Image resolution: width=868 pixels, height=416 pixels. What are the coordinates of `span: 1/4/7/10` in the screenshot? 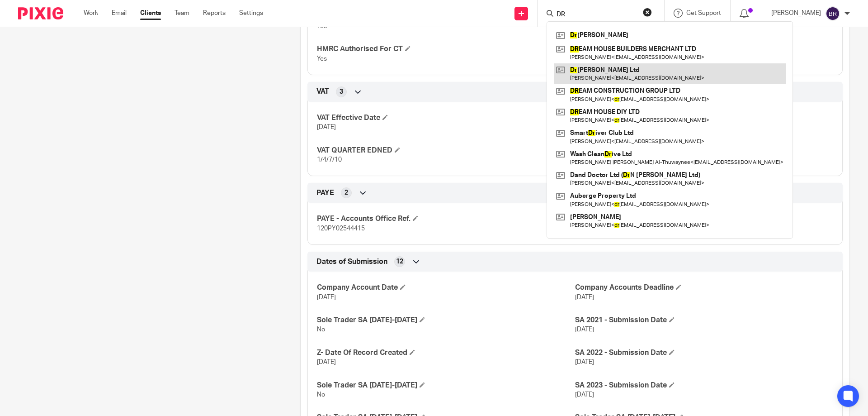 It's located at (329, 160).